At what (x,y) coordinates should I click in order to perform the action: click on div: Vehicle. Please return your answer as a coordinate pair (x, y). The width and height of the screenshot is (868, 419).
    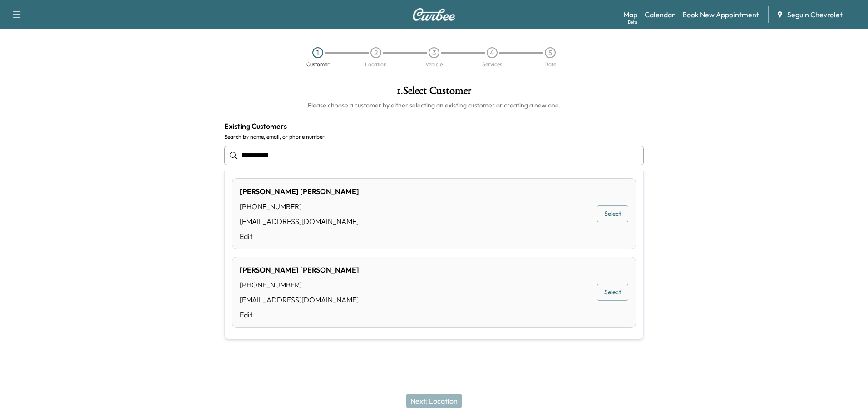
    Looking at the image, I should click on (434, 64).